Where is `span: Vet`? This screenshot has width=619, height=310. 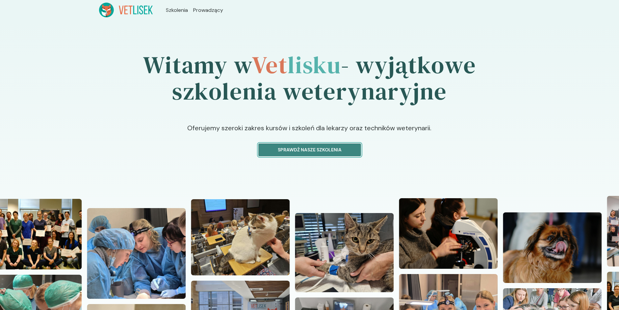 span: Vet is located at coordinates (270, 65).